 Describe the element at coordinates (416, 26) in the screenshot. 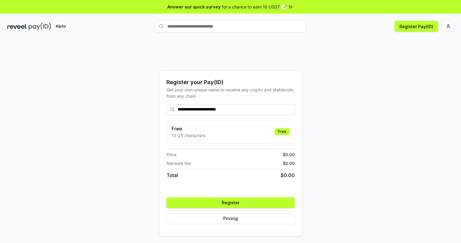

I see `button: Register Pay(ID)` at that location.